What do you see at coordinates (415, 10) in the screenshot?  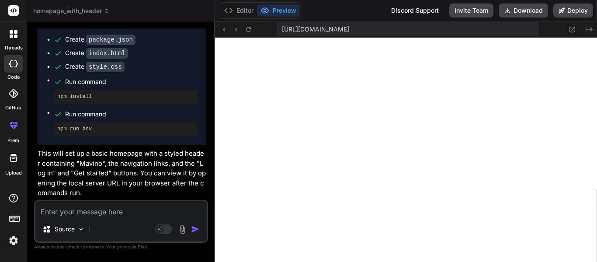 I see `div: Discord Support` at bounding box center [415, 10].